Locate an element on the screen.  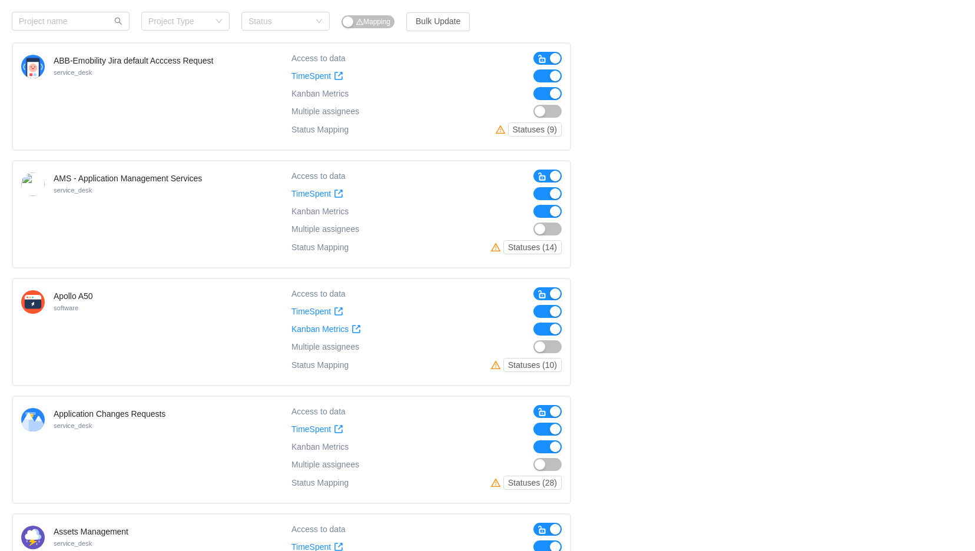
button: Statuses (9) is located at coordinates (535, 130).